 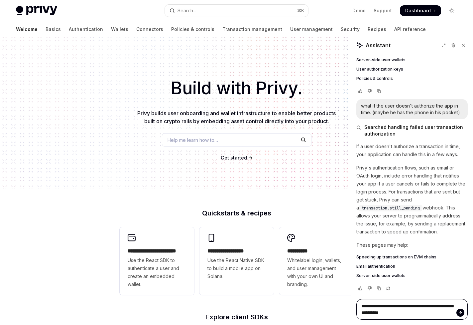 What do you see at coordinates (234, 158) in the screenshot?
I see `a: Get started` at bounding box center [234, 158].